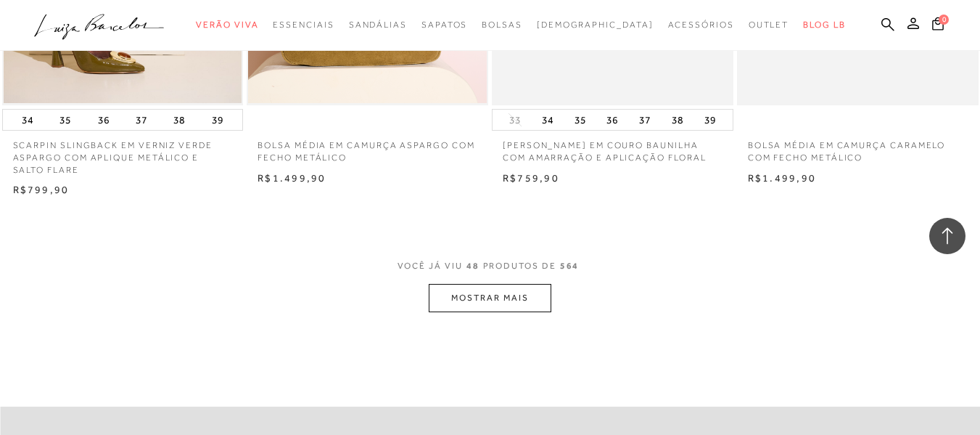 The width and height of the screenshot is (980, 435). I want to click on a: BOLSA MÉDIA EM CAMURÇA ASPARGO COM FECHO METÁLICO, so click(367, 147).